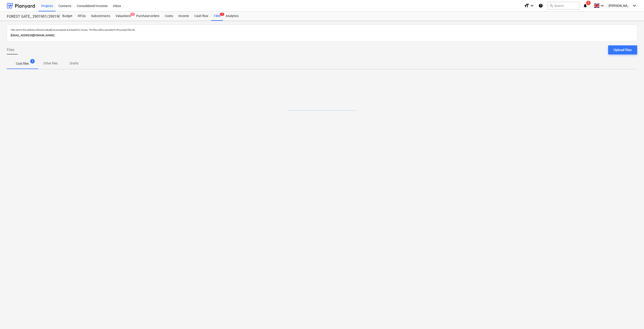  Describe the element at coordinates (101, 16) in the screenshot. I see `div: Subcontracts` at that location.